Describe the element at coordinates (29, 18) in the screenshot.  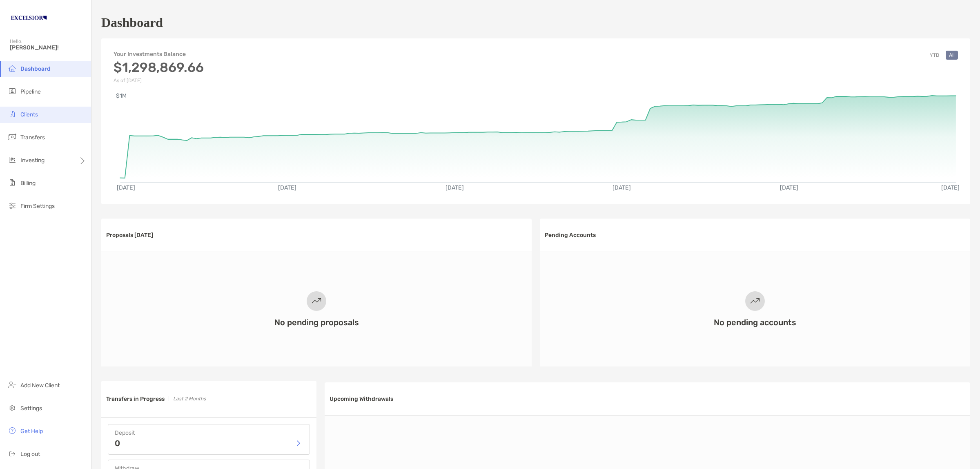
I see `img: Zoe Logo` at that location.